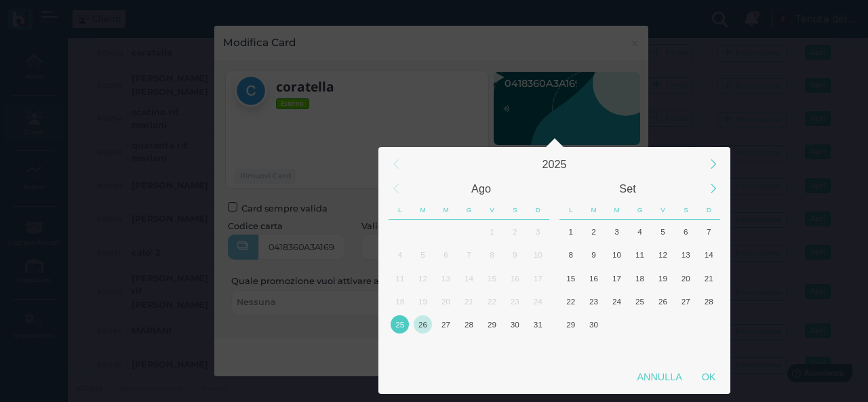 Image resolution: width=868 pixels, height=402 pixels. What do you see at coordinates (469, 300) in the screenshot?
I see `div: Giovedì, Agosto 21` at bounding box center [469, 300].